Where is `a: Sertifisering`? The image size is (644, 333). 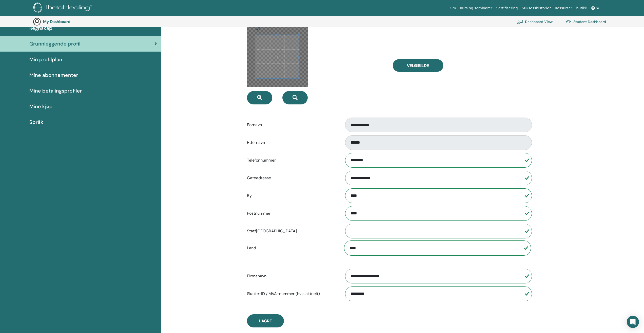
a: Sertifisering is located at coordinates (507, 8).